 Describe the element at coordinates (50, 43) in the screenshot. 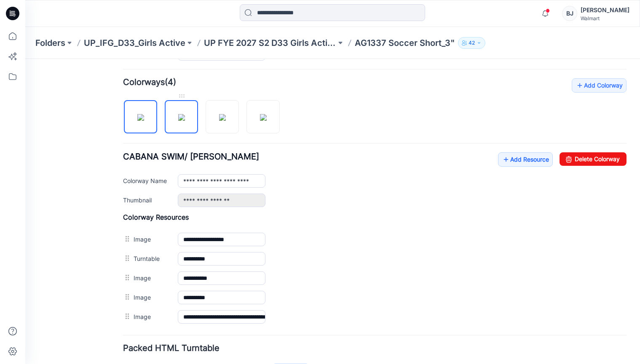

I see `a: Folders` at that location.